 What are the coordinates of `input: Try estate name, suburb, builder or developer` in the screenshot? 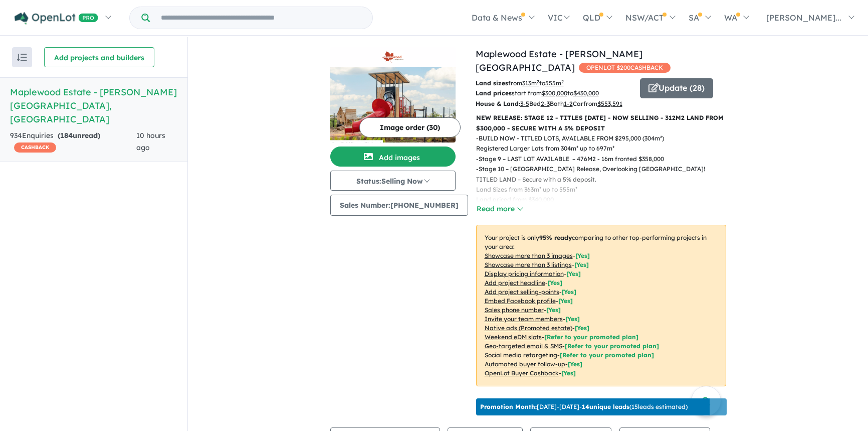 It's located at (261, 18).